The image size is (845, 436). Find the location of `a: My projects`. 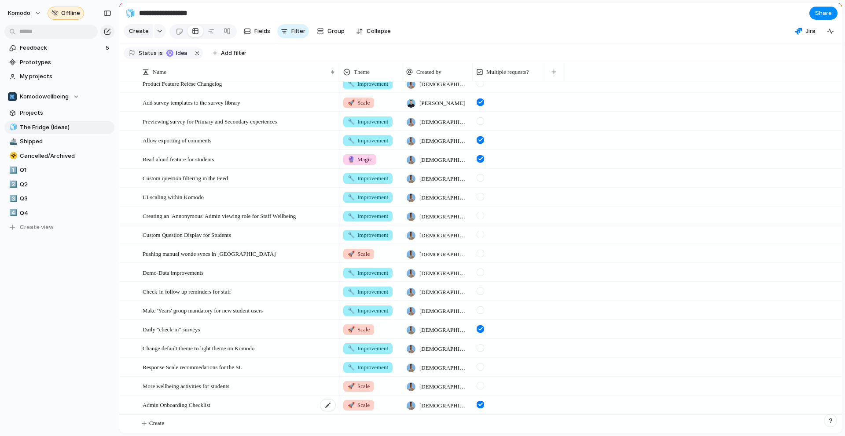

a: My projects is located at coordinates (59, 77).